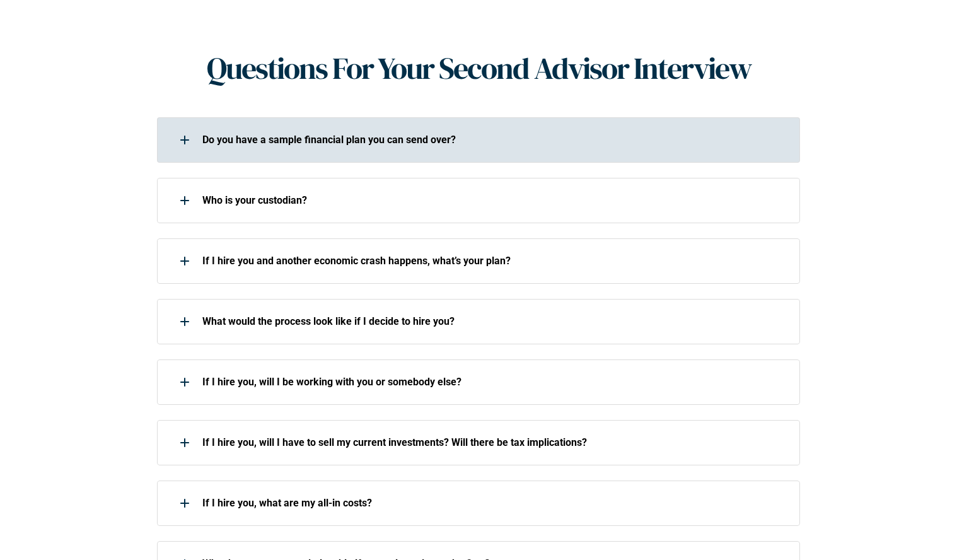 The width and height of the screenshot is (957, 560). I want to click on p: If I hire you and another economic crash happens, what’s your plan?, so click(493, 260).